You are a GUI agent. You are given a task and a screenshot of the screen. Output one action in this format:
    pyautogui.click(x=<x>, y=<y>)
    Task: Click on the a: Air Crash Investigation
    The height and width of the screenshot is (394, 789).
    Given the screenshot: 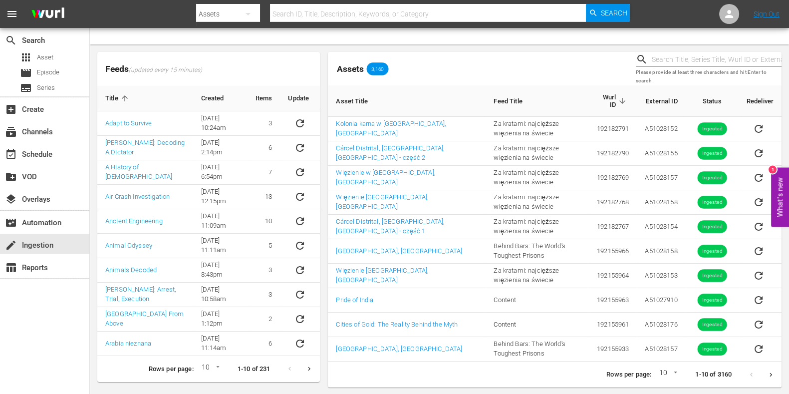 What is the action you would take?
    pyautogui.click(x=137, y=196)
    